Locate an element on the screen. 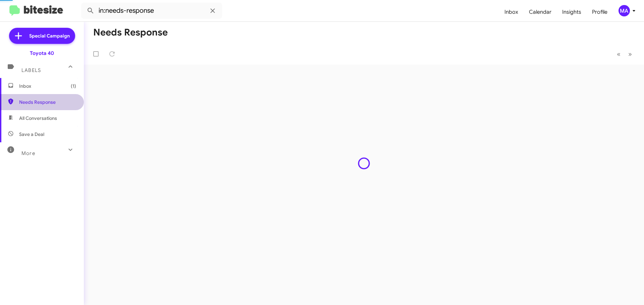  div: Toyota 40 is located at coordinates (42, 53).